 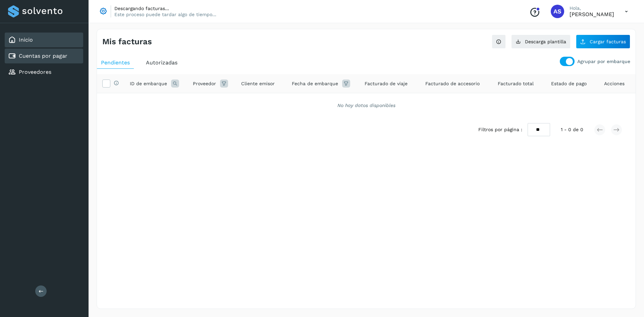 What do you see at coordinates (603, 42) in the screenshot?
I see `button: Cargar facturas` at bounding box center [603, 42].